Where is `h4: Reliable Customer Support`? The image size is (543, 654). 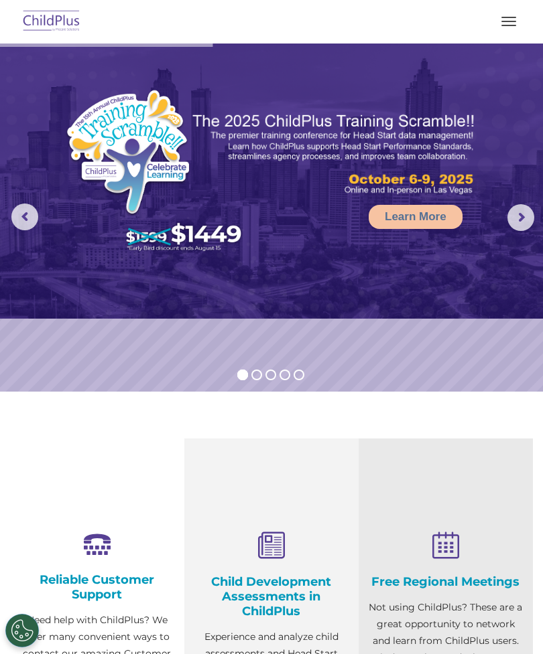 h4: Reliable Customer Support is located at coordinates (97, 587).